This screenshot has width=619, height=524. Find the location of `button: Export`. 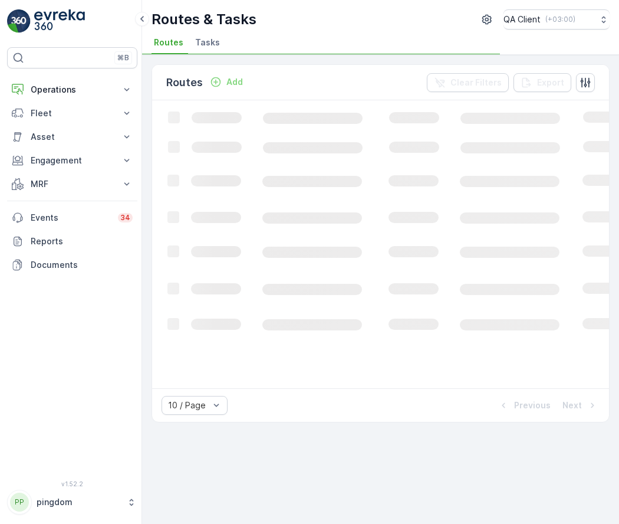

button: Export is located at coordinates (543, 83).